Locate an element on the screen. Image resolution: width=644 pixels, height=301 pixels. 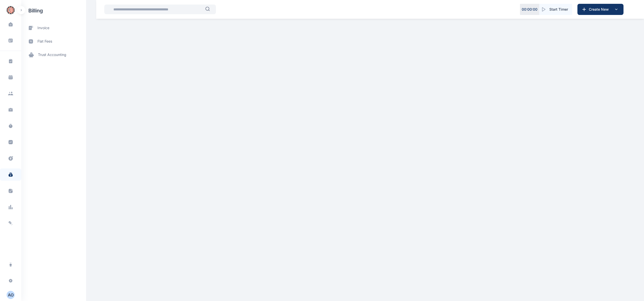
div: A O is located at coordinates (11, 295).